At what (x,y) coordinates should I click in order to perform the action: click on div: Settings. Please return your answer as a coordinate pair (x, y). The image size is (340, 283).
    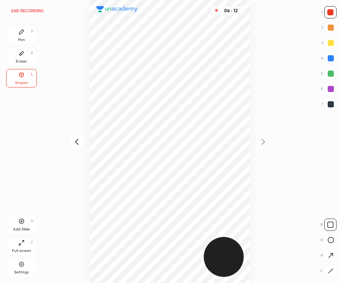
    Looking at the image, I should click on (22, 273).